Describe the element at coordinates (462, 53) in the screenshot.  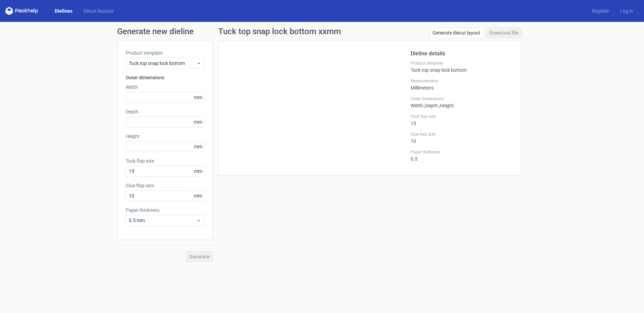
I see `h2: Dieline details` at that location.